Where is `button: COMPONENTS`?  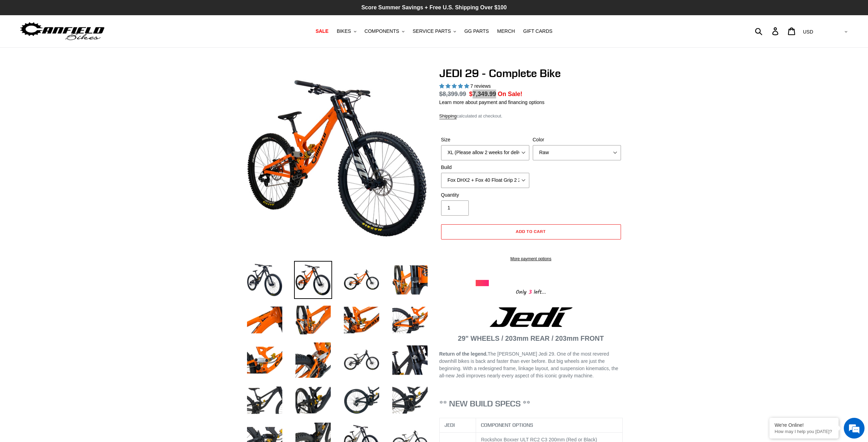 button: COMPONENTS is located at coordinates (384, 31).